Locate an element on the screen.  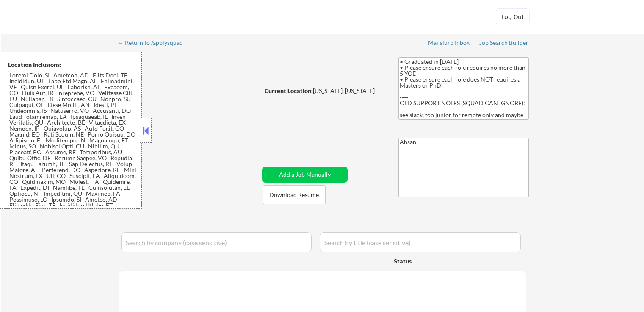
button: Download Resume is located at coordinates (294, 195).